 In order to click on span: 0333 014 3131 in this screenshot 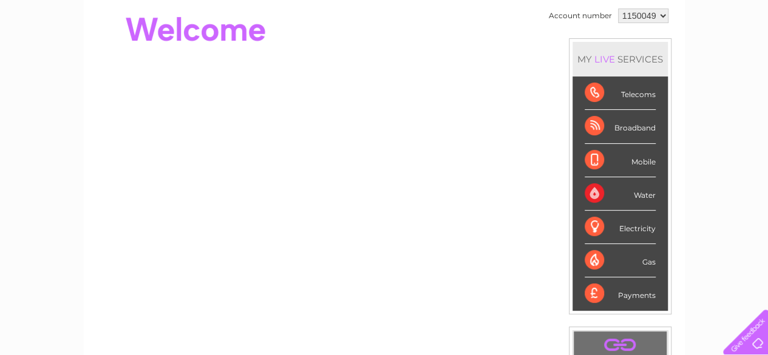, I will do `click(581, 13)`.